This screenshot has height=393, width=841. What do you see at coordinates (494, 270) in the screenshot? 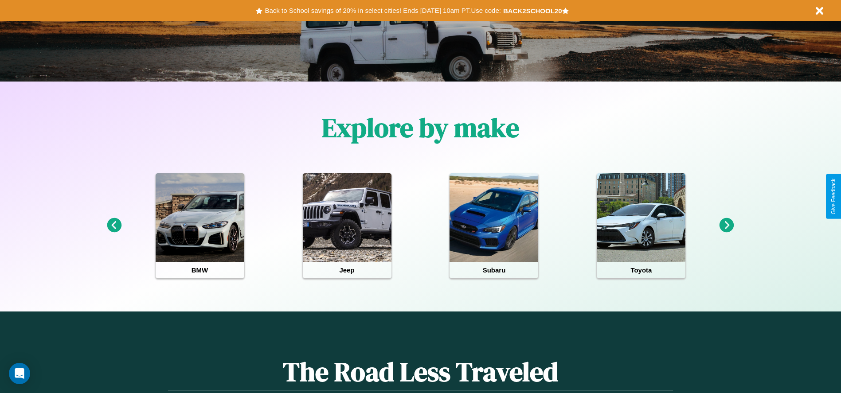
I see `h4: Subaru` at bounding box center [494, 270].